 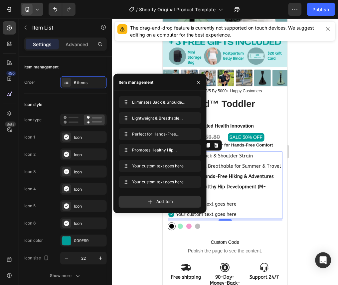 What do you see at coordinates (62, 91) in the screenshot?
I see `h1: OxyBond™ Toddler Carrier` at bounding box center [62, 91].